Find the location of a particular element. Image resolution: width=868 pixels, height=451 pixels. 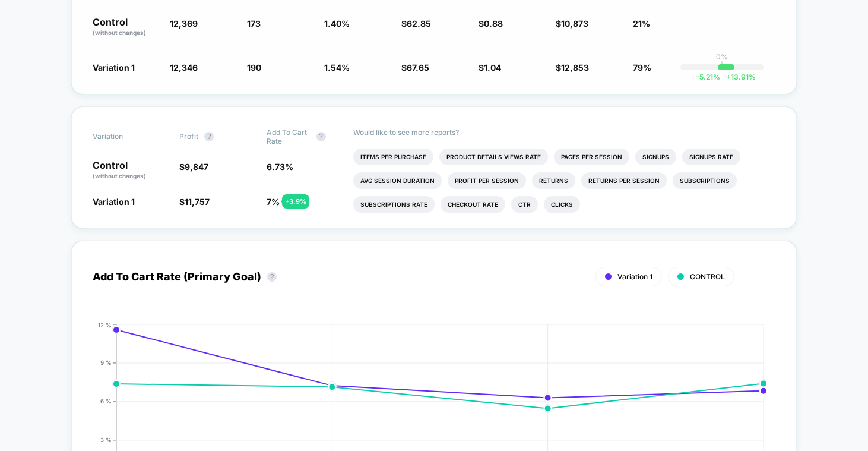

li: Avg Session Duration is located at coordinates (397, 180).